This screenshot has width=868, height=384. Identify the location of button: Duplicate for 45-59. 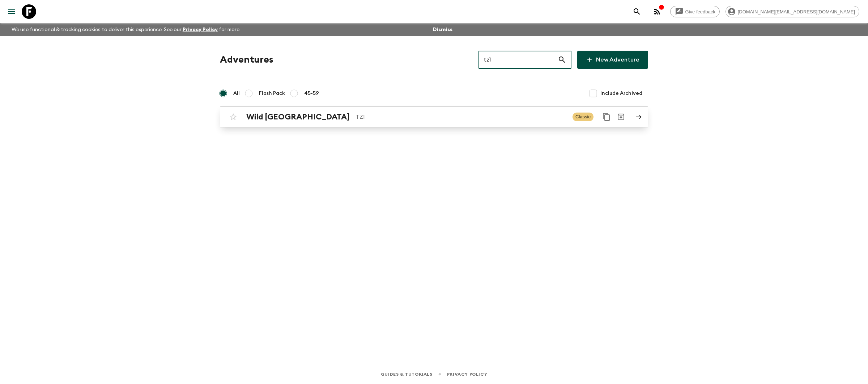
(607, 117).